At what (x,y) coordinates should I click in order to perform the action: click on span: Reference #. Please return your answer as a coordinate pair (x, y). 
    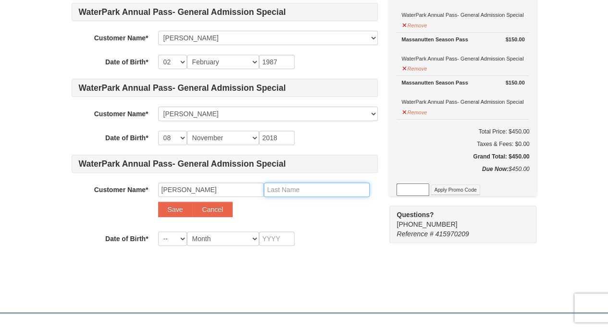
    Looking at the image, I should click on (415, 234).